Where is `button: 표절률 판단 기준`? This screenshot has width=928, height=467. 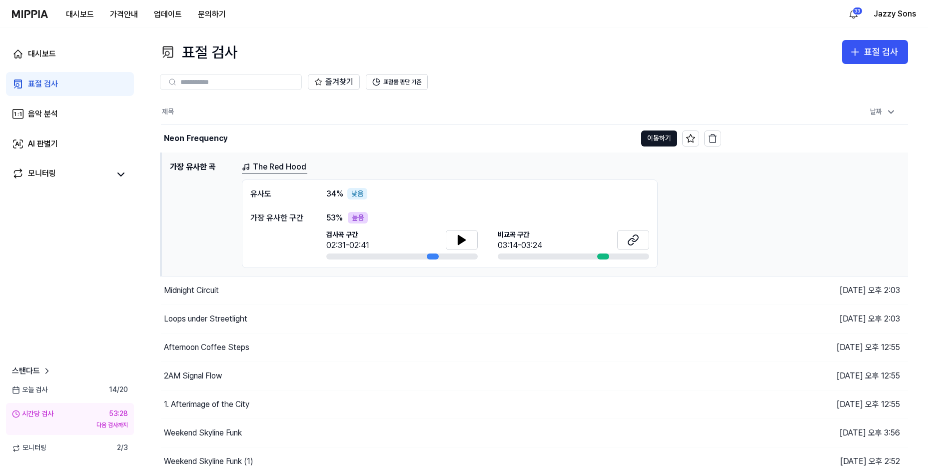
button: 표절률 판단 기준 is located at coordinates (397, 82).